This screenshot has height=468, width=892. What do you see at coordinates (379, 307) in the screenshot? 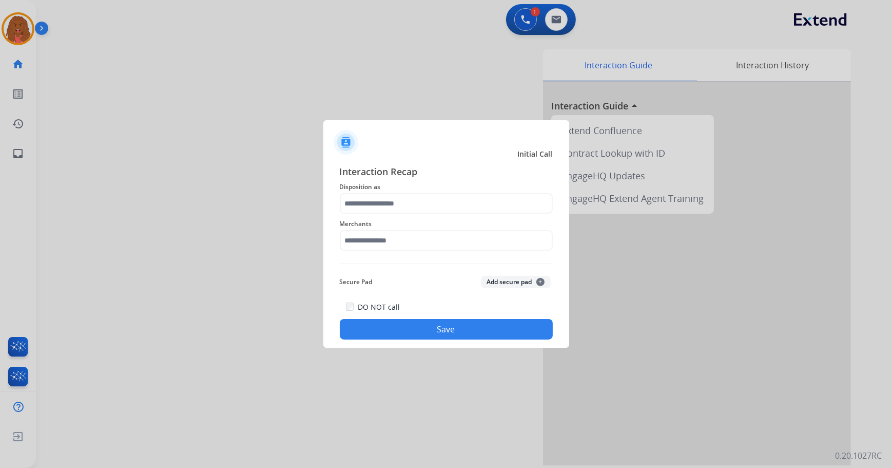
I see `label: DO NOT call` at bounding box center [379, 307].